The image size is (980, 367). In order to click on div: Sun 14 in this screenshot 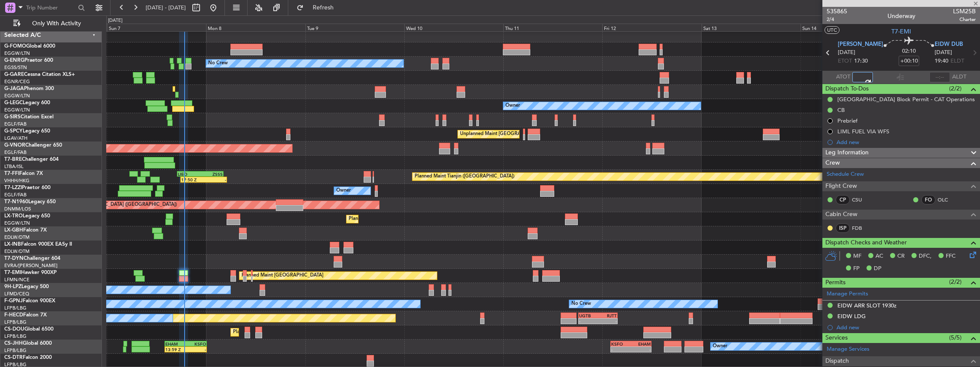, I will do `click(850, 27)`.